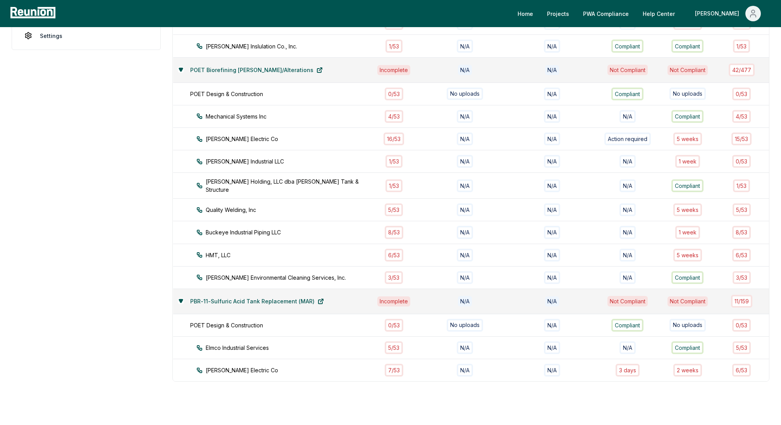  Describe the element at coordinates (257, 301) in the screenshot. I see `a: PBR-11-Sulfuric Acid Tank Replacement (MAR)` at that location.